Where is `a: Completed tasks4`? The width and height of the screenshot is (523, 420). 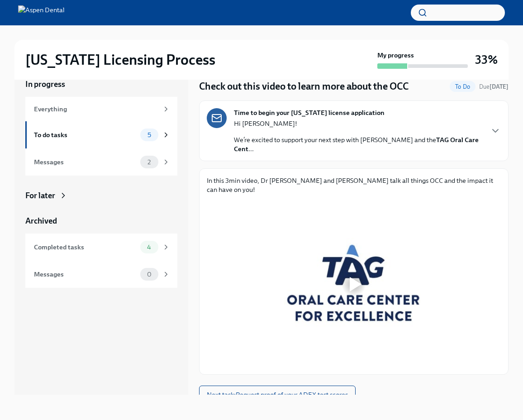
a: Completed tasks4 is located at coordinates (101, 247).